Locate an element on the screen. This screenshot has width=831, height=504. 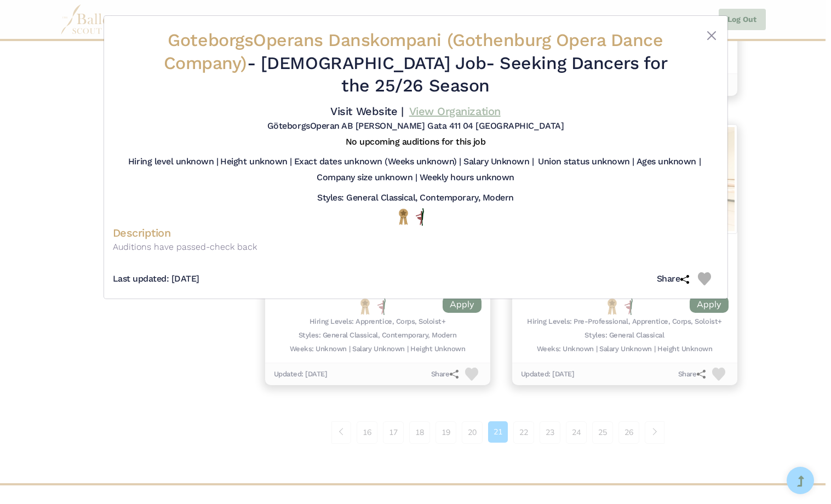
span: GoteborgsOperans Danskompani (Gothenburg Opera Dance Company) is located at coordinates (414, 52).